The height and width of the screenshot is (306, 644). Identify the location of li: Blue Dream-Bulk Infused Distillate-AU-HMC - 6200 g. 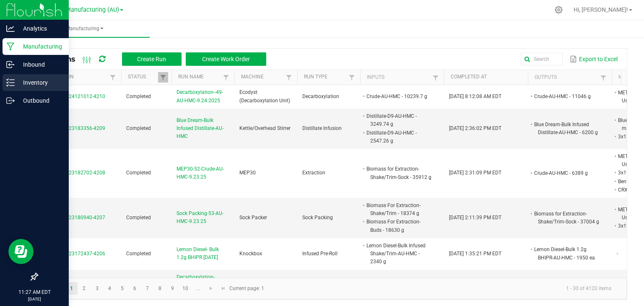
(566, 128).